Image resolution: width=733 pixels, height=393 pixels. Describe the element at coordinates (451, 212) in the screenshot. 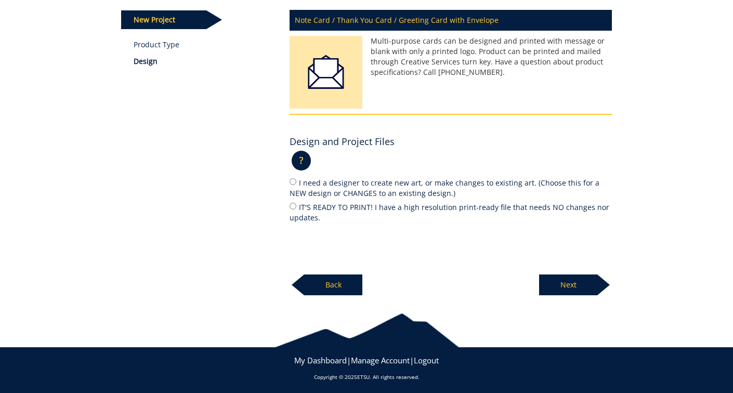

I see `label: IT'S READY TO PRINT! I have a high resolution print-ready file that needs NO changes nor updates.` at that location.